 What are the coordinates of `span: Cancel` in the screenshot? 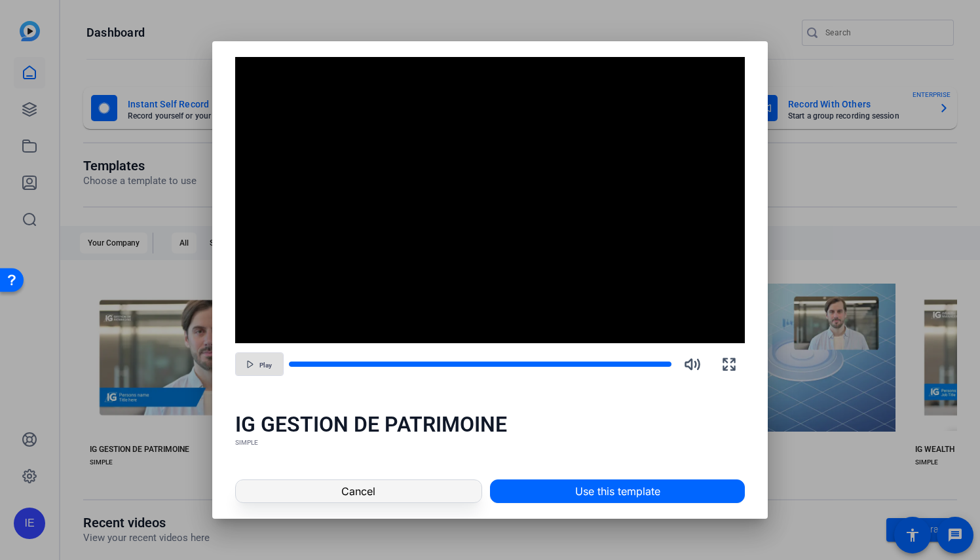 It's located at (359, 492).